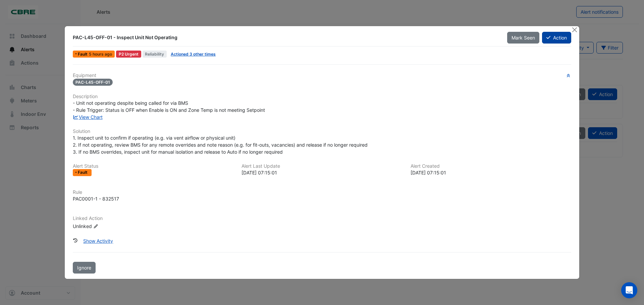  I want to click on button: Show Activity, so click(98, 241).